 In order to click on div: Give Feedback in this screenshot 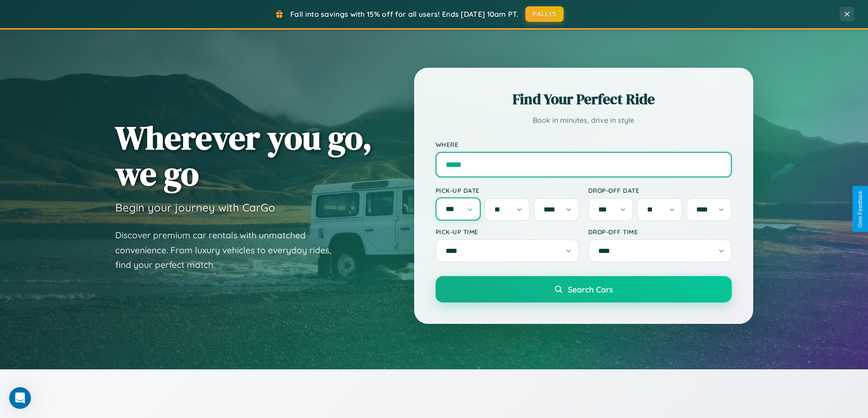, I will do `click(860, 209)`.